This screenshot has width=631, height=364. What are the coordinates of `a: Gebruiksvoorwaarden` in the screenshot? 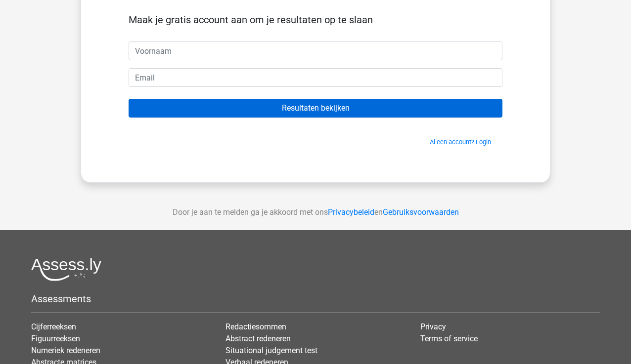 It's located at (421, 212).